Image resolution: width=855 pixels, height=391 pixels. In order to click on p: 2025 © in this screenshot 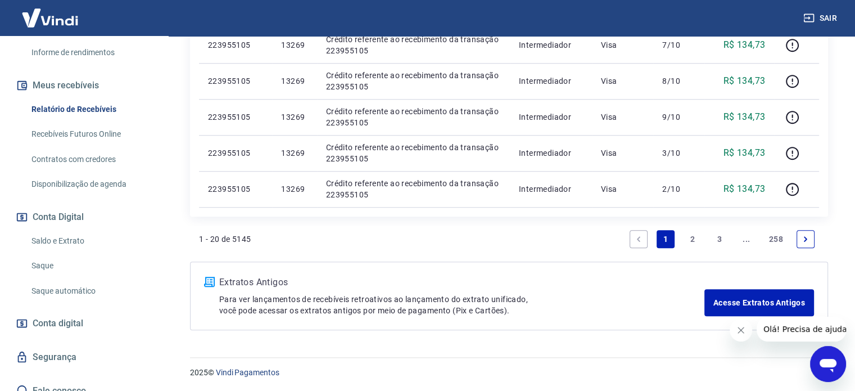, I will do `click(509, 372)`.